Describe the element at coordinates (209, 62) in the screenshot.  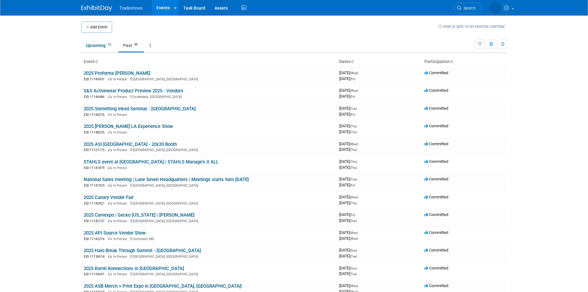
I see `th: Event` at that location.